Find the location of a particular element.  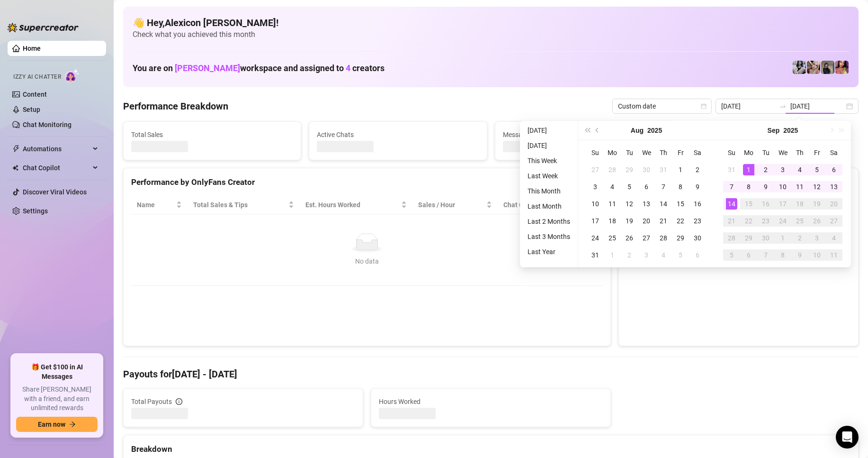

span: Chat Copilot is located at coordinates (56, 168).